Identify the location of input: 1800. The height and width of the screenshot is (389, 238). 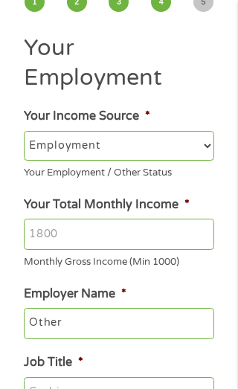
(118, 234).